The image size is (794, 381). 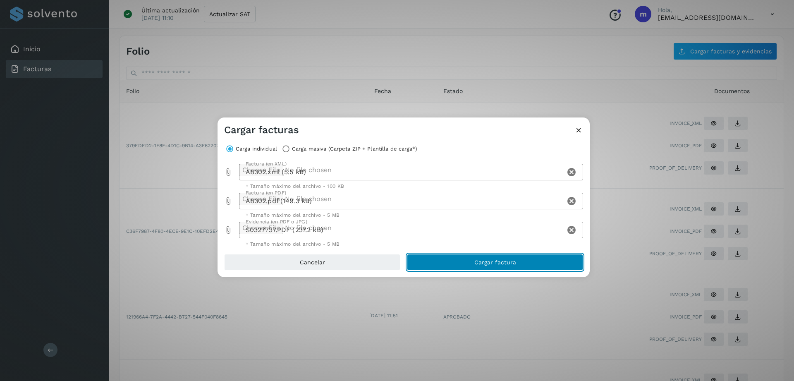 What do you see at coordinates (402, 172) in the screenshot?
I see `div: A8302.xml (5.5 kB)` at bounding box center [402, 172].